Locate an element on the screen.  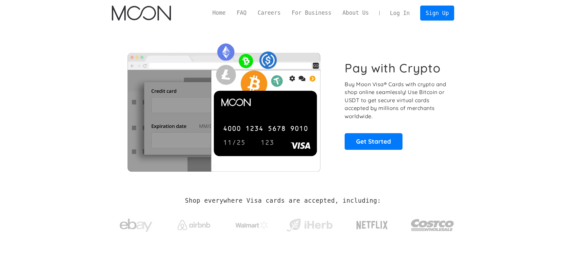
a: FAQ is located at coordinates (241, 13).